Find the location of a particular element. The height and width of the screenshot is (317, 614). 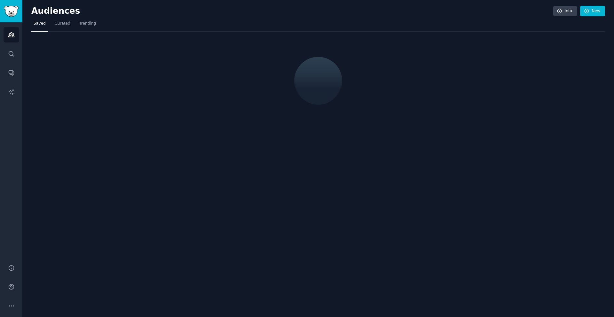

a: Curated is located at coordinates (62, 25).